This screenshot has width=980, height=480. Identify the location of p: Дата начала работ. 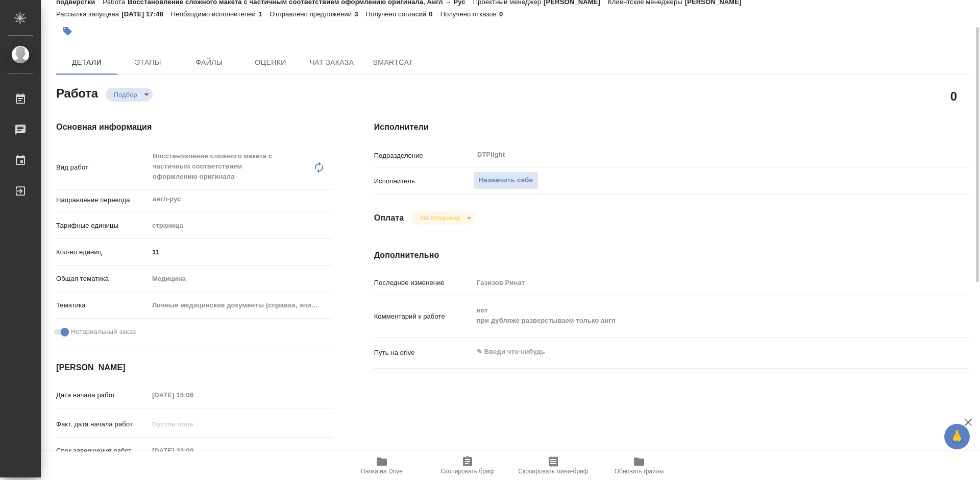
(102, 395).